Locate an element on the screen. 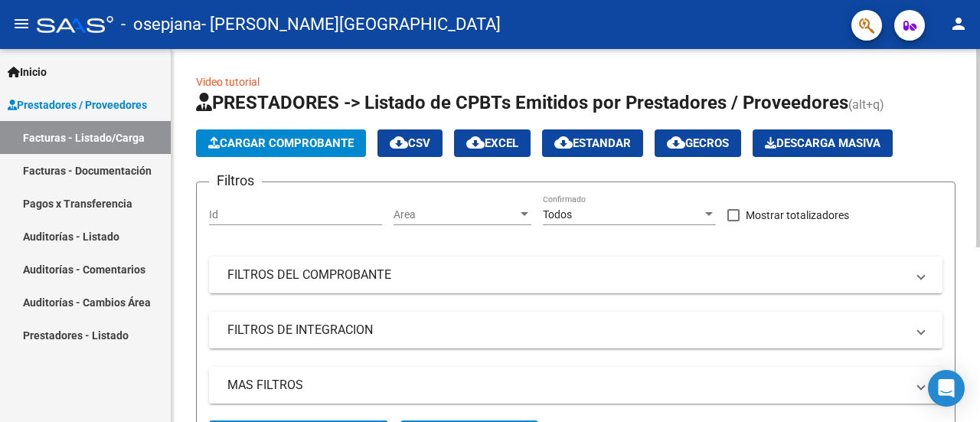 This screenshot has width=980, height=422. span: Gecros is located at coordinates (697, 143).